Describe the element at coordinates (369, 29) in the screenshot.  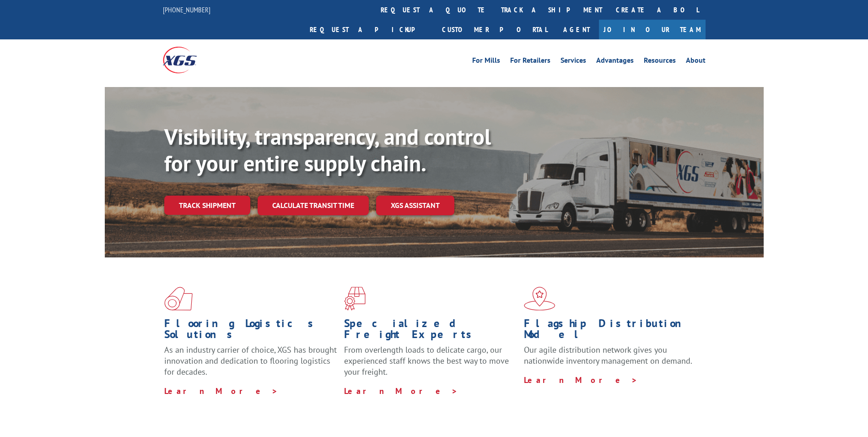
I see `a: Request a pickup` at that location.